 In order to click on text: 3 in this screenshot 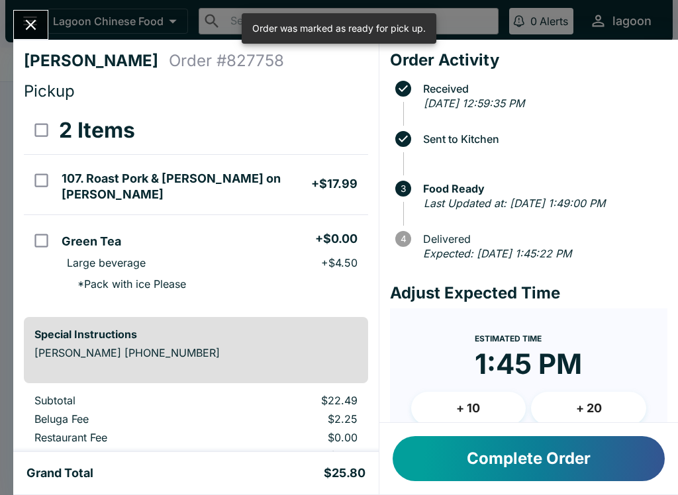, I will do `click(403, 189)`.